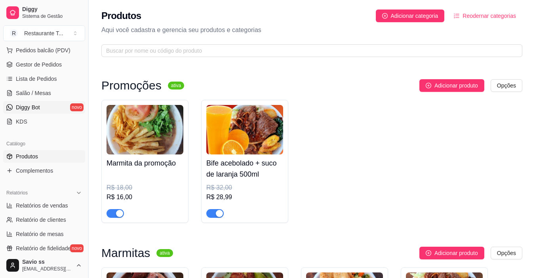  Describe the element at coordinates (44, 248) in the screenshot. I see `a: Relatório de fidelidadenovo` at that location.